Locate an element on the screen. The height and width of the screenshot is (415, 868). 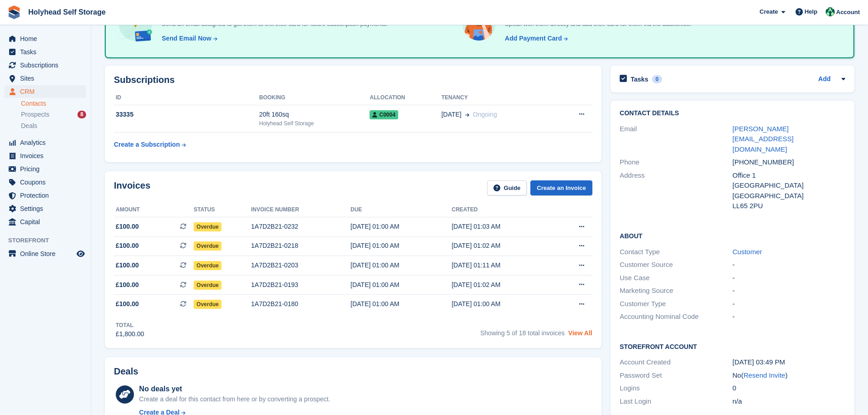
span: Home is located at coordinates (47, 38).